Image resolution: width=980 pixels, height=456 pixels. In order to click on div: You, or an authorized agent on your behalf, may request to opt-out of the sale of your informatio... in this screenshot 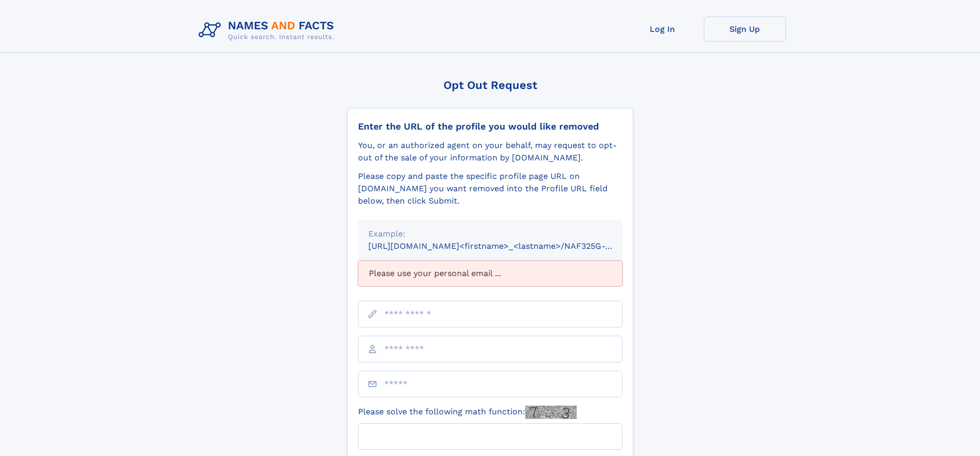, I will do `click(490, 152)`.